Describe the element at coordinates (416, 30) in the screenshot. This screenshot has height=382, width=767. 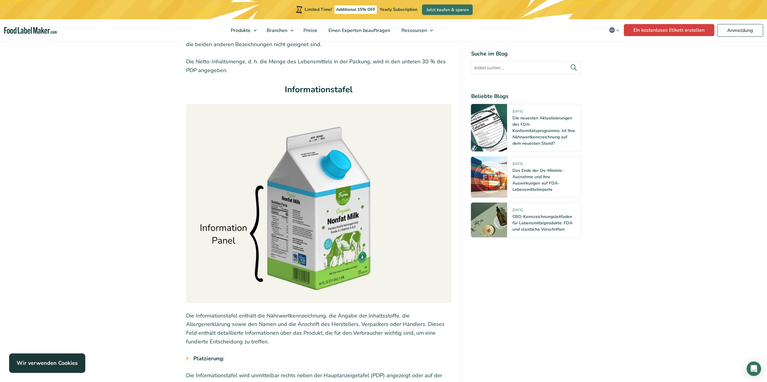
I see `a: Ressourcen` at that location.